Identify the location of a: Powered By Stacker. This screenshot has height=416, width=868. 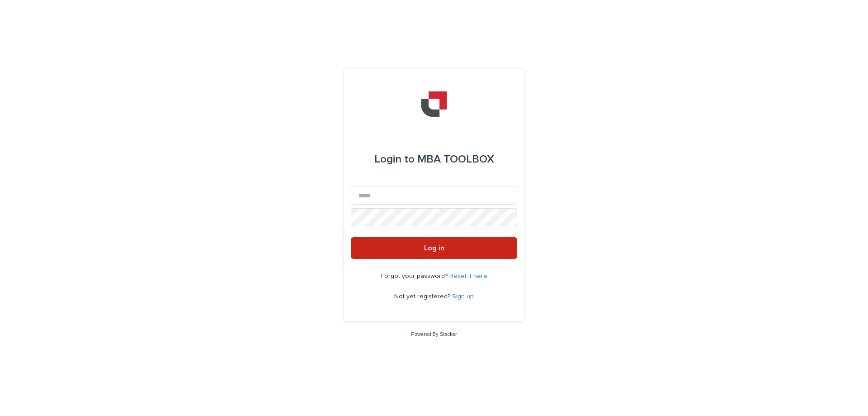
(434, 334).